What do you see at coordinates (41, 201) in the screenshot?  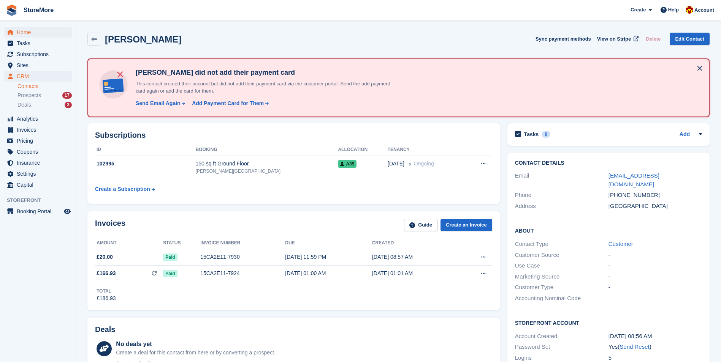 I see `span: Storefront` at bounding box center [41, 201].